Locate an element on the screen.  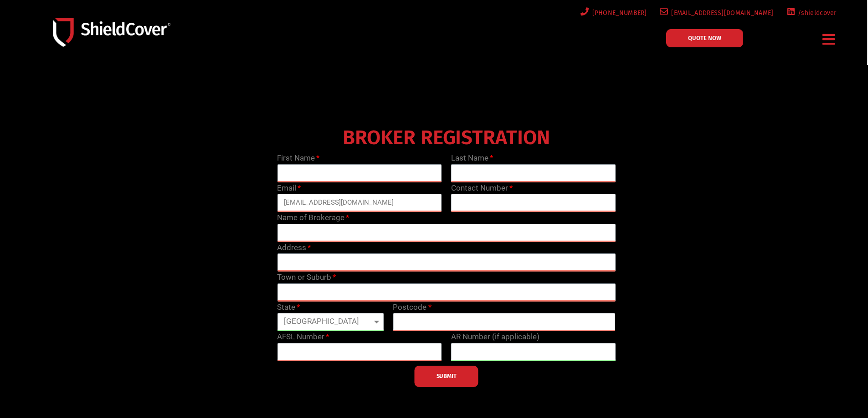
span: /shieldcover is located at coordinates (815, 13).